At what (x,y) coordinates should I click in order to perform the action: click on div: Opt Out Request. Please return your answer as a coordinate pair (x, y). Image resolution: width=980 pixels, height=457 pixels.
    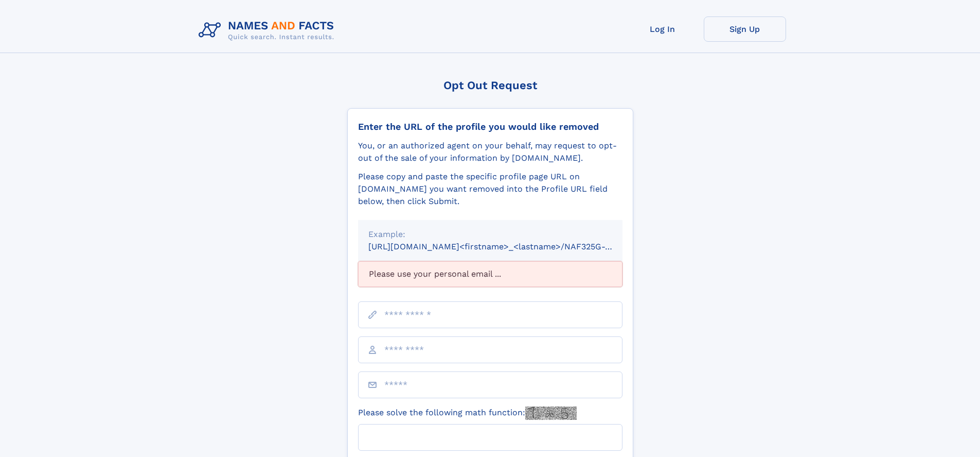
    Looking at the image, I should click on (490, 85).